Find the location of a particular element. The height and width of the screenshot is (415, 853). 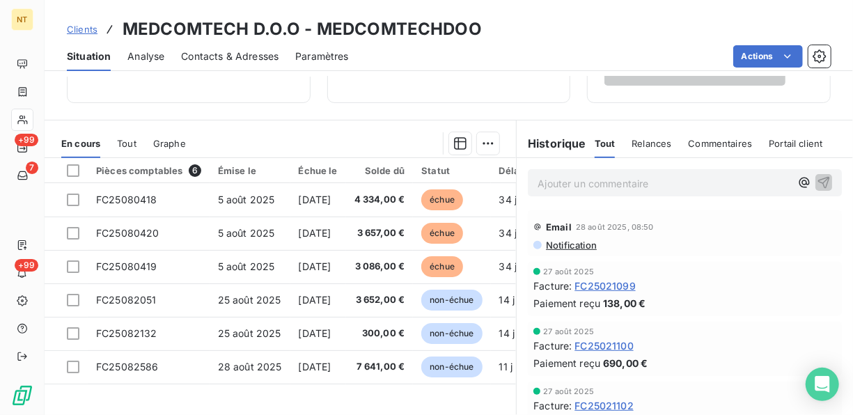

span: 7 is located at coordinates (32, 168).